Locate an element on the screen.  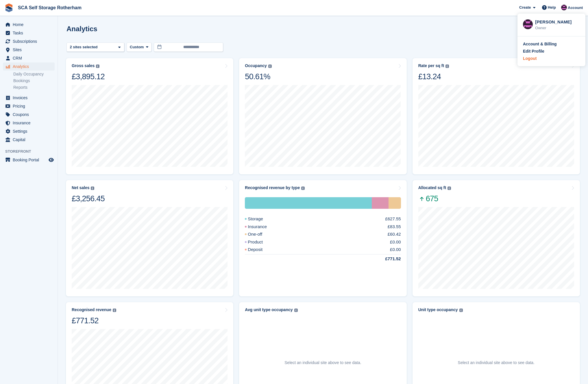
span: Account is located at coordinates (576, 8).